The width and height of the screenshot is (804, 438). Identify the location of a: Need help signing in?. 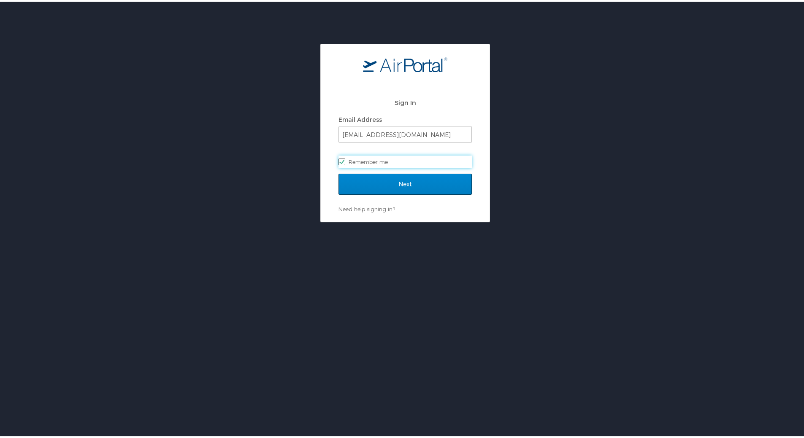
(367, 208).